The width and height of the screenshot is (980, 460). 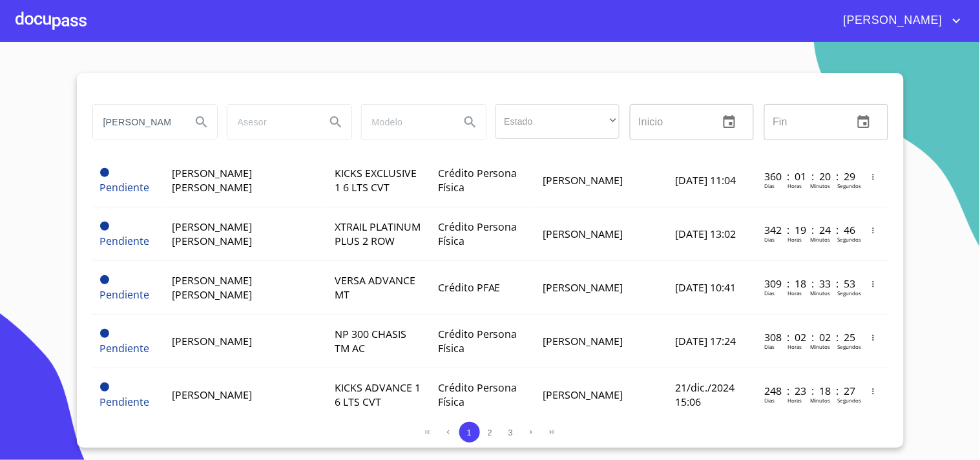 What do you see at coordinates (808, 337) in the screenshot?
I see `p: 308 : 02 : 02 : 25` at bounding box center [808, 337].